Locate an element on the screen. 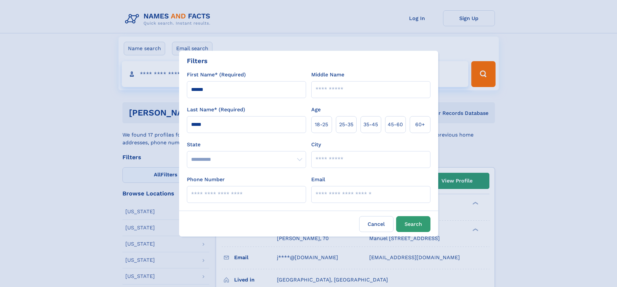 The width and height of the screenshot is (617, 287). span: 18‑25 is located at coordinates (321, 125).